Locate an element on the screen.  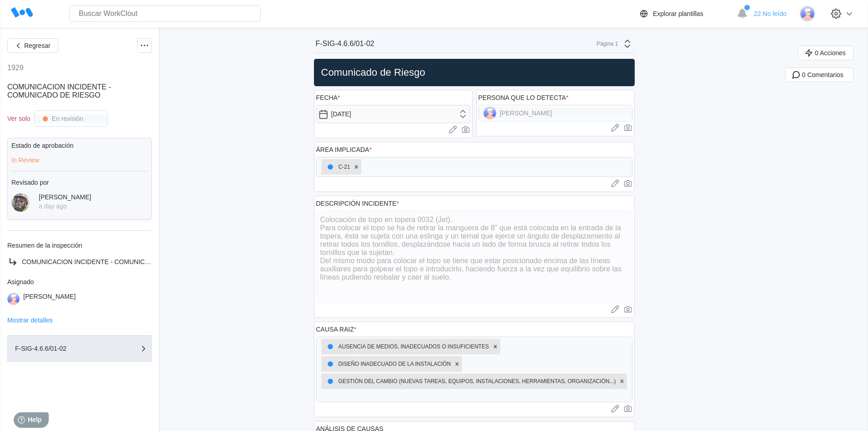
div: DESCRIPCIÓN INCIDENTE is located at coordinates (358, 204).